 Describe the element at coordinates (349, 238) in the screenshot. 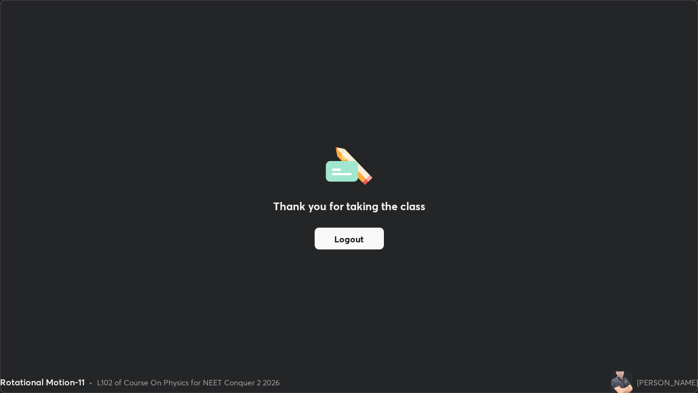

I see `button: Logout` at that location.